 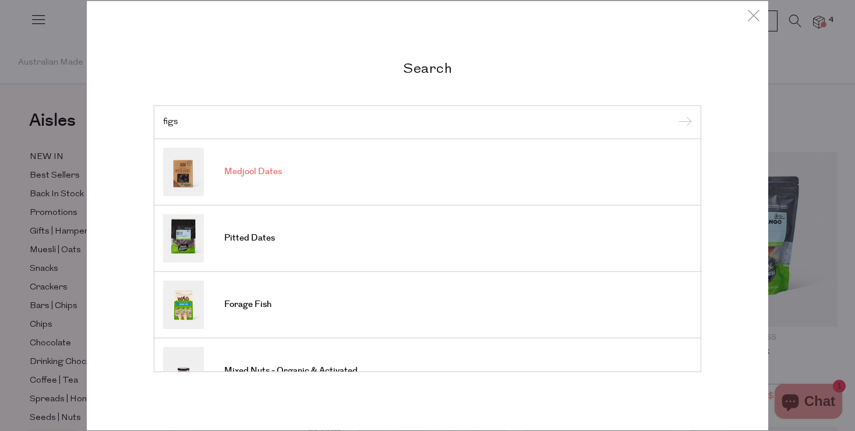 What do you see at coordinates (428, 238) in the screenshot?
I see `a: Pitted Dates` at bounding box center [428, 238].